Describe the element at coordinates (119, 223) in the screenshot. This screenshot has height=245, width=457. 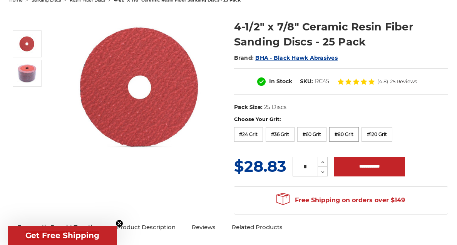
I see `button: Close teaser` at that location.